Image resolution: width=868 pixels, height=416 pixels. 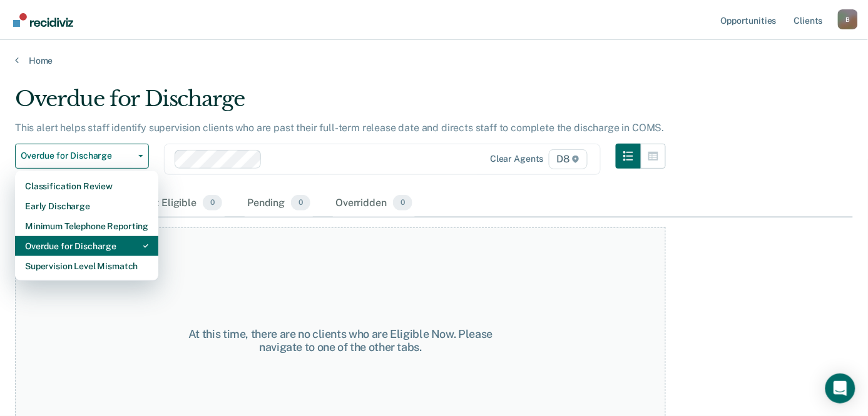 What do you see at coordinates (86, 187) in the screenshot?
I see `div: Classification Review` at bounding box center [86, 187].